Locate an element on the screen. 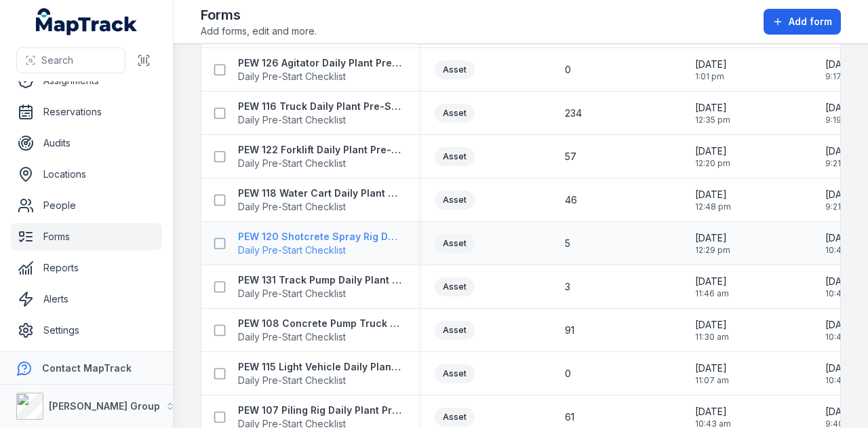 The height and width of the screenshot is (428, 868). strong: PEW 118 Water Cart Daily Plant Pre-Start Checklist is located at coordinates (320, 194).